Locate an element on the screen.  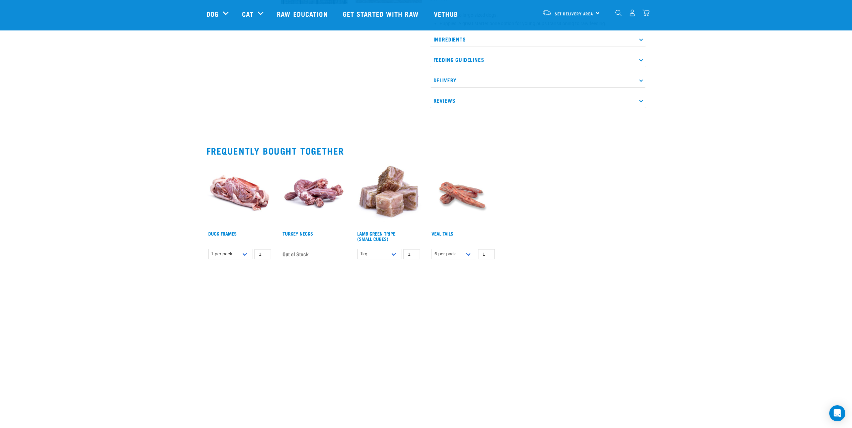
a: Lamb Green Tripe (Small Cubes) is located at coordinates (376, 236).